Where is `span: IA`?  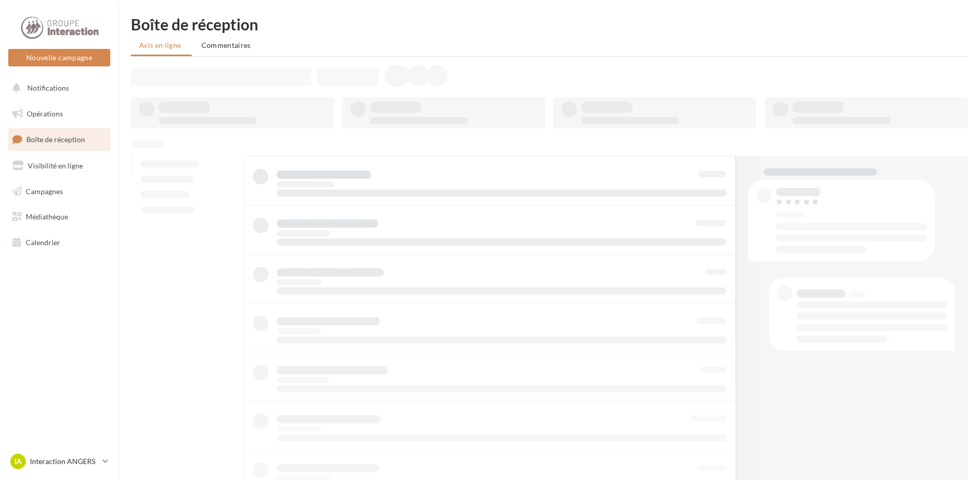
span: IA is located at coordinates (18, 461).